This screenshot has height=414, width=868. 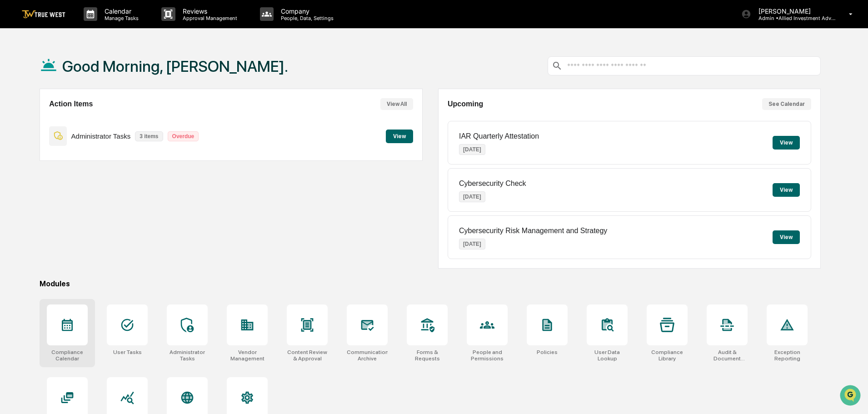 I want to click on p: Cybersecurity Risk Management and Strategy, so click(x=533, y=231).